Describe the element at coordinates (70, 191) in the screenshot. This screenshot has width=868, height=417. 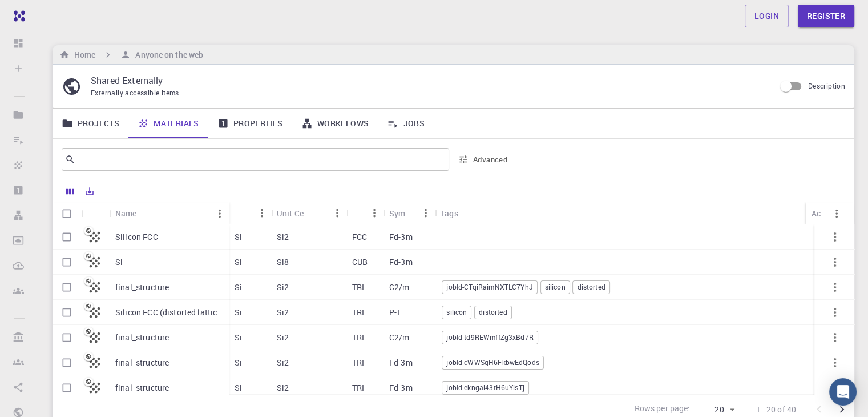
I see `button: Columns` at that location.